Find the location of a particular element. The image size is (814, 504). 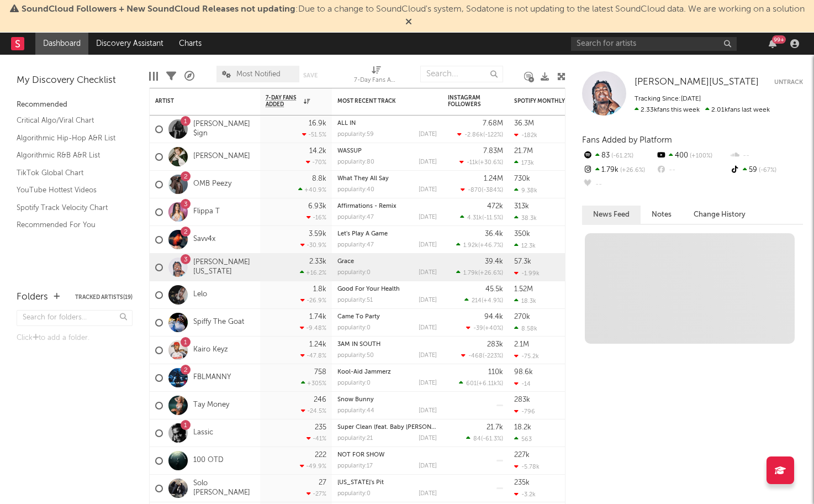

div: 1.79k is located at coordinates (619, 170).